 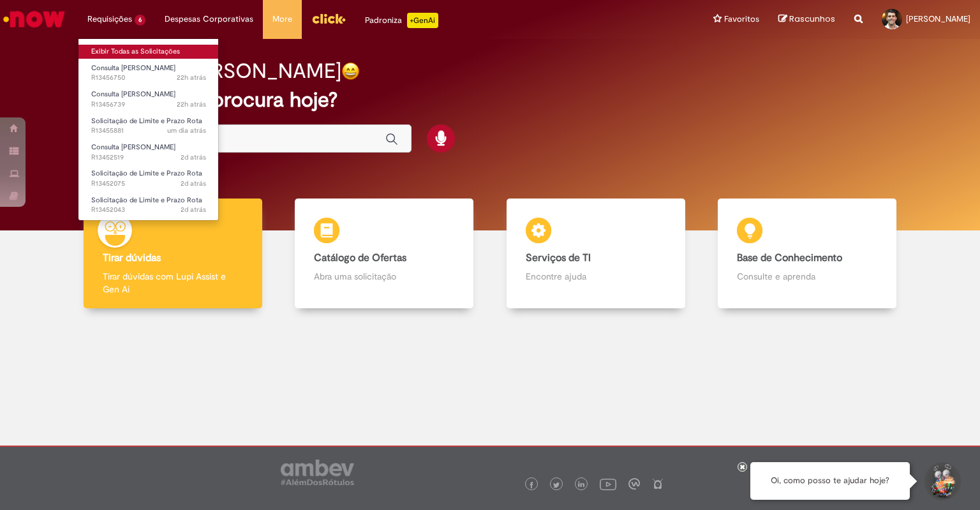 I want to click on img: click_logo_yellow_360x200.png, so click(x=329, y=19).